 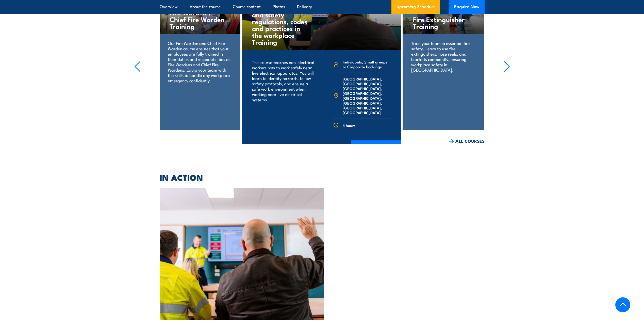 What do you see at coordinates (283, 81) in the screenshot?
I see `p: This course teaches non-electrical workers how to work safely near live electrical apparatus. You...` at bounding box center [283, 81].